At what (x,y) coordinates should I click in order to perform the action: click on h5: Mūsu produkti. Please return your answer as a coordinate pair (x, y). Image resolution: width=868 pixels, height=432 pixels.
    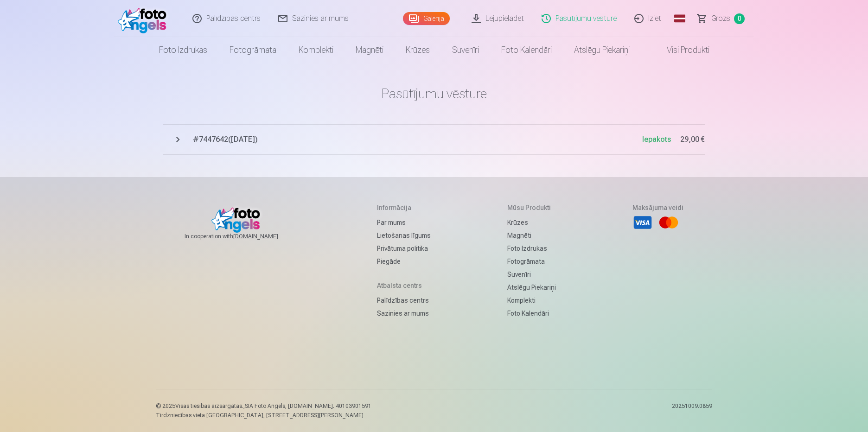
    Looking at the image, I should click on (532, 208).